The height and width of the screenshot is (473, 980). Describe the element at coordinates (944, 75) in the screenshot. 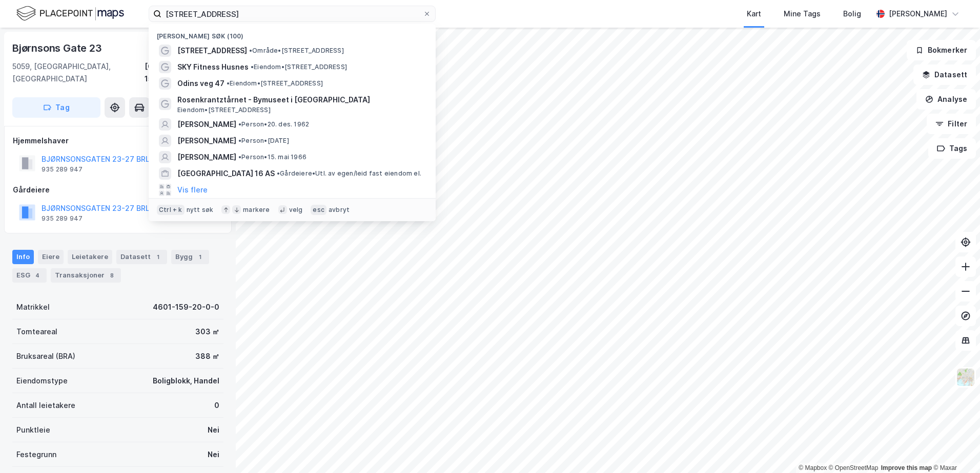

I see `button: Datasett` at that location.